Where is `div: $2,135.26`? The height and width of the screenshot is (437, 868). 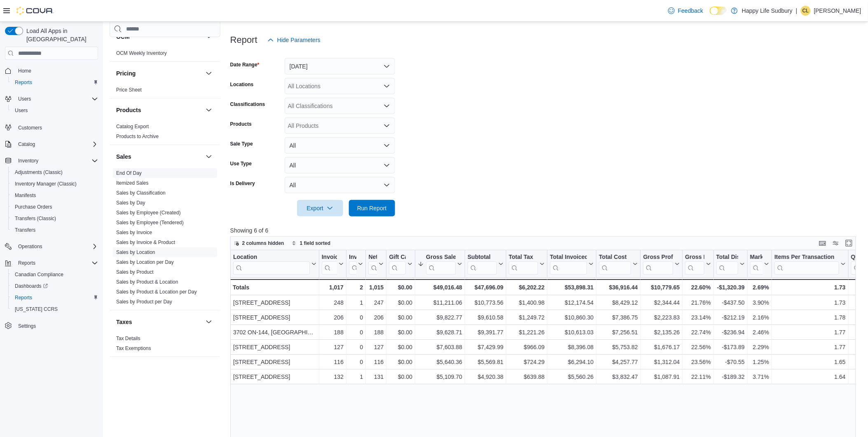
div: $2,135.26 is located at coordinates (662, 332).